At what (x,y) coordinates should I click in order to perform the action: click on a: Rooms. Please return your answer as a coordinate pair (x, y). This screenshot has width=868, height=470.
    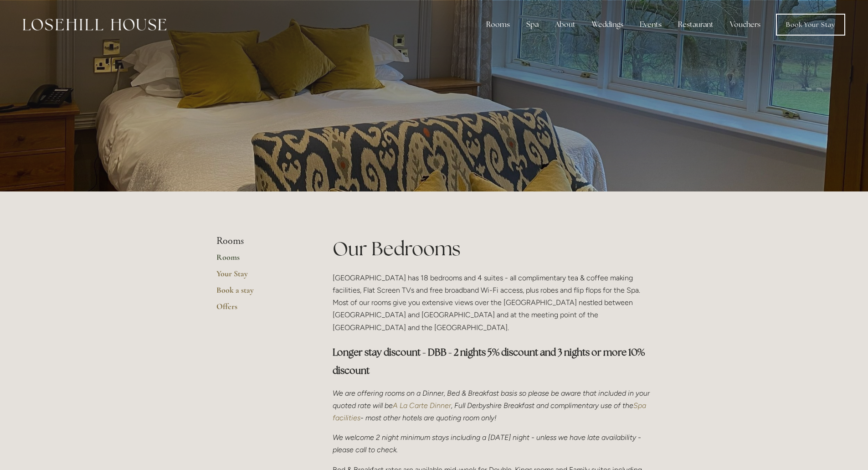
    Looking at the image, I should click on (260, 260).